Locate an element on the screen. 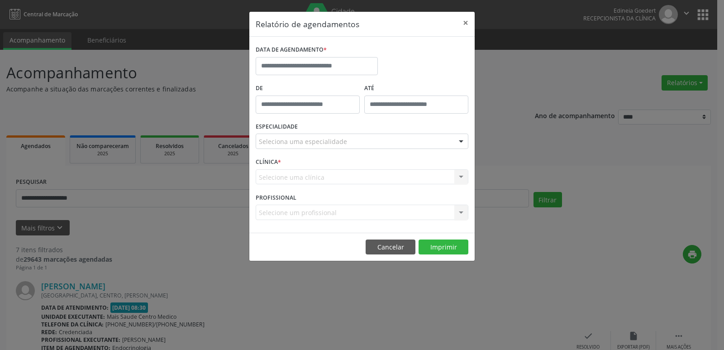 The image size is (724, 350). label: De is located at coordinates (308, 88).